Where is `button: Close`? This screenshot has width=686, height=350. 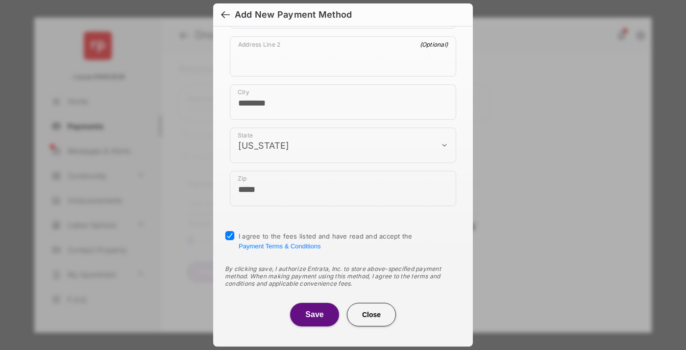
button: Close is located at coordinates (372, 314).